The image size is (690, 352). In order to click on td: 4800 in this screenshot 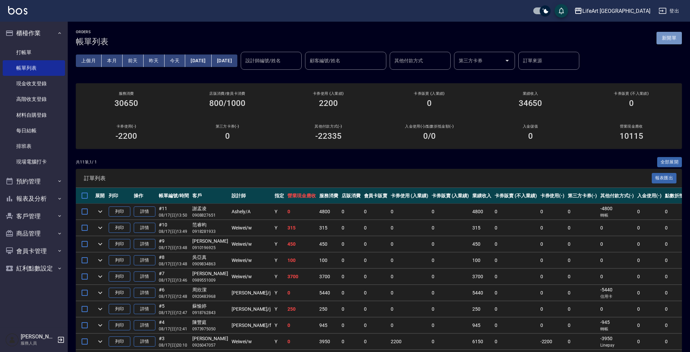, I will do `click(329, 212)`.